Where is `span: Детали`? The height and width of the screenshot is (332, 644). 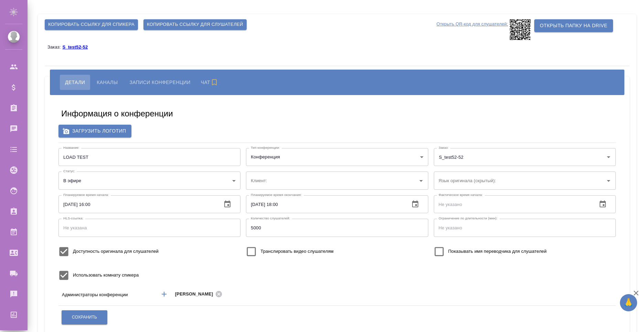 span: Детали is located at coordinates (75, 83).